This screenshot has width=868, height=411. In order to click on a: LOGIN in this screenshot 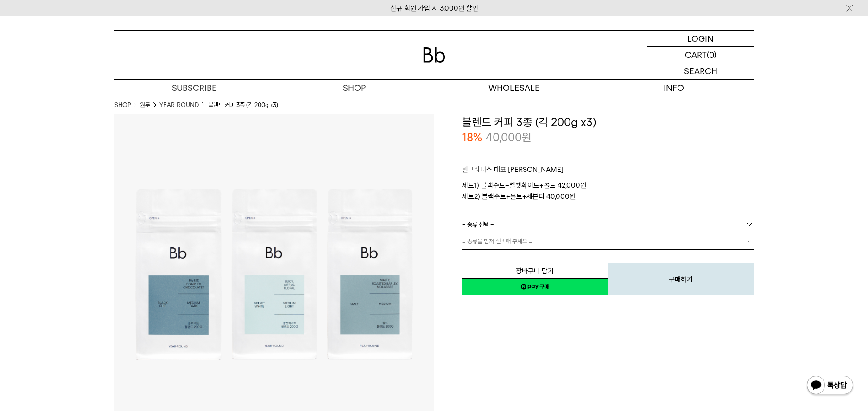, I will do `click(701, 38)`.